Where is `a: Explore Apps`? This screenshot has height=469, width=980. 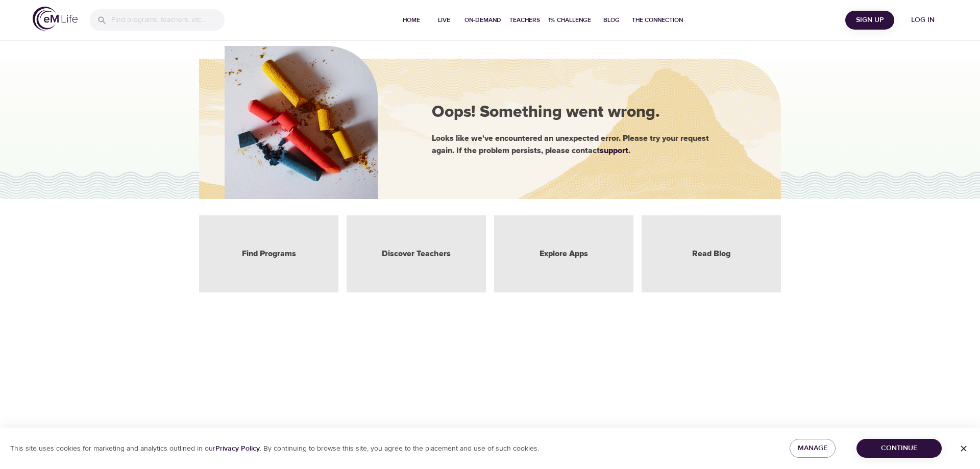 a: Explore Apps is located at coordinates (564, 254).